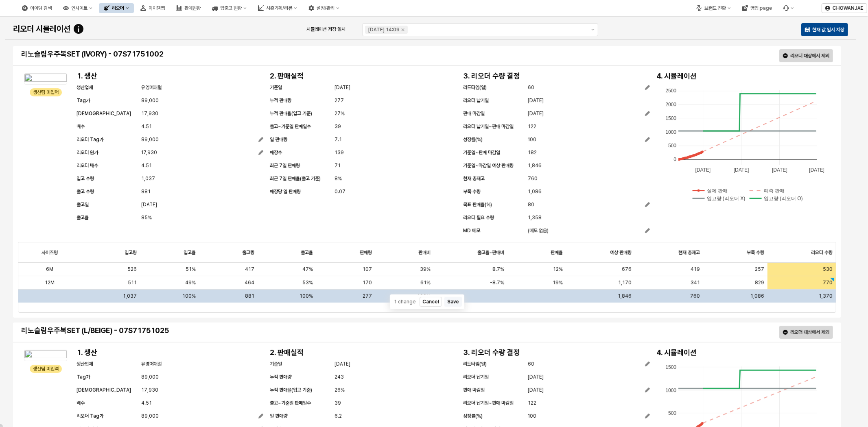 The image size is (868, 427). Describe the element at coordinates (326, 29) in the screenshot. I see `span: 시뮬레이션 저장 일시` at that location.